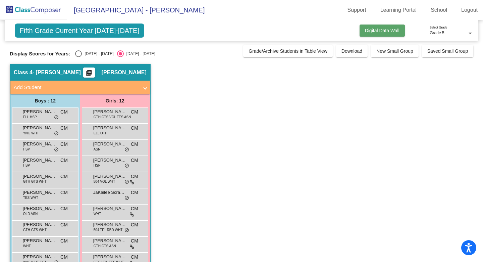  What do you see at coordinates (40, 54) in the screenshot?
I see `span: Display Scores for Years:` at bounding box center [40, 54].